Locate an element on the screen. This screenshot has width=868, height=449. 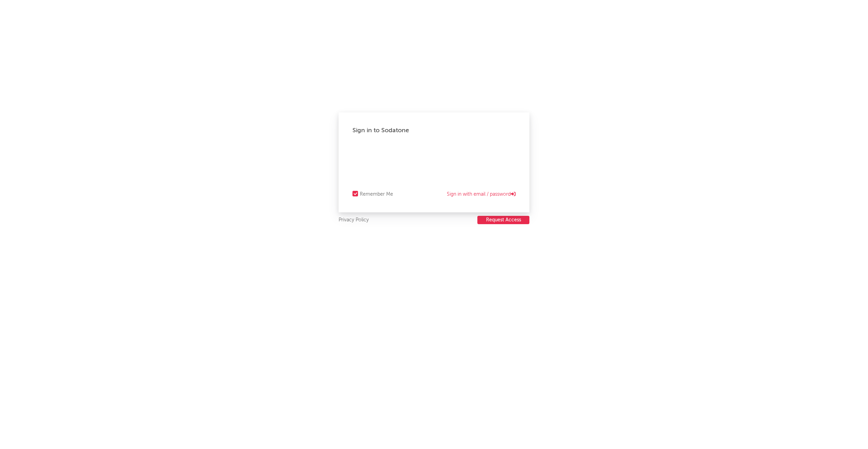
a: Privacy Policy is located at coordinates (354, 220).